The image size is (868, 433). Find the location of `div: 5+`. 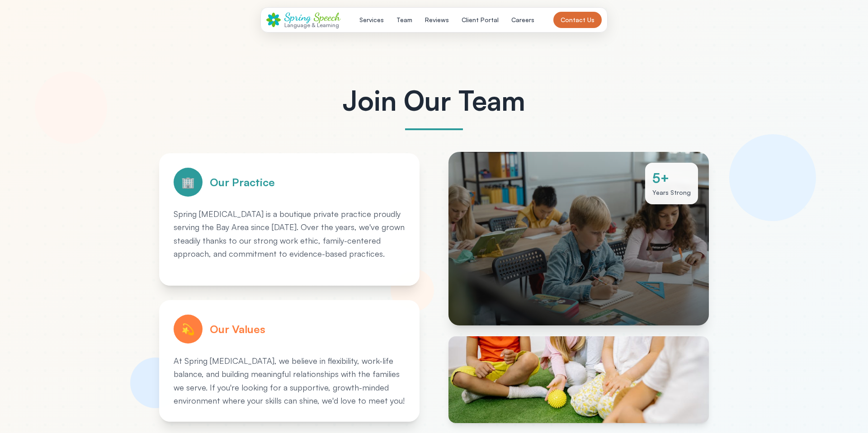

div: 5+ is located at coordinates (672, 178).